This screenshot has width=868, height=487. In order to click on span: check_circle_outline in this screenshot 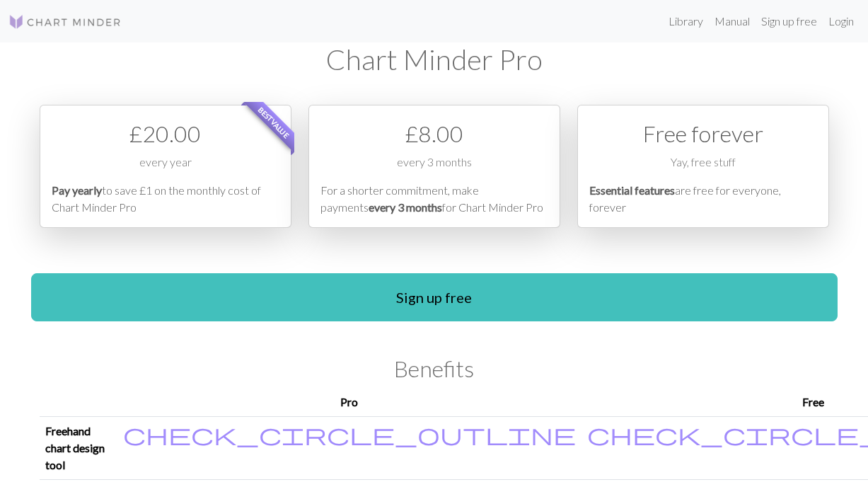, I will do `click(349, 434)`.